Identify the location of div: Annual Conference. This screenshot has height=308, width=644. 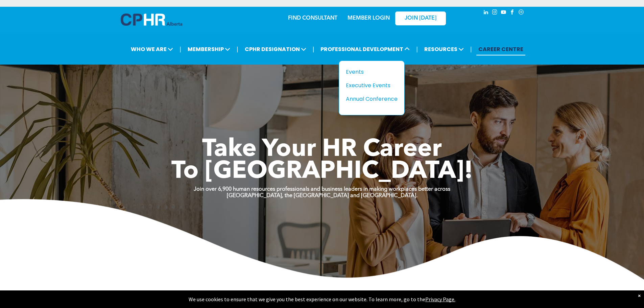
(369, 99).